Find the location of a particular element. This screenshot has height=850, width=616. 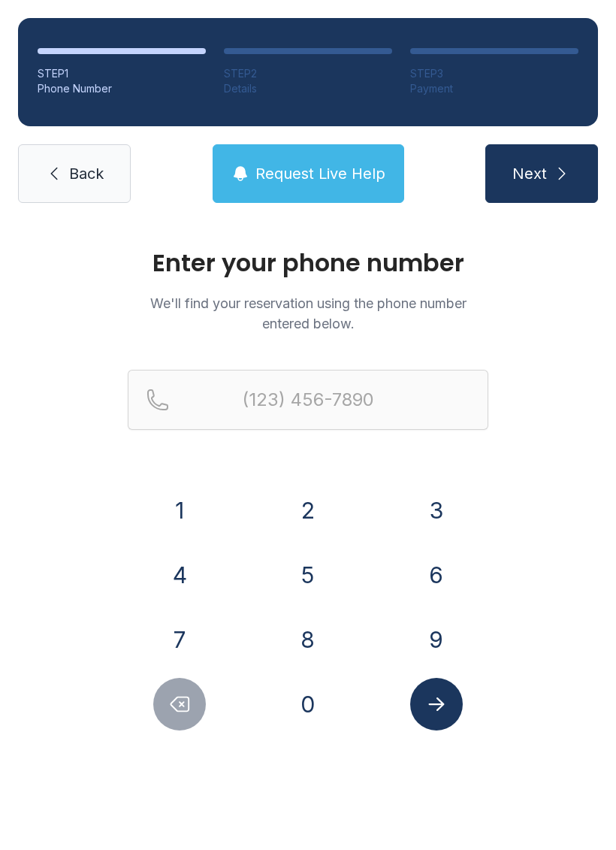

div: STEP 2 is located at coordinates (308, 74).